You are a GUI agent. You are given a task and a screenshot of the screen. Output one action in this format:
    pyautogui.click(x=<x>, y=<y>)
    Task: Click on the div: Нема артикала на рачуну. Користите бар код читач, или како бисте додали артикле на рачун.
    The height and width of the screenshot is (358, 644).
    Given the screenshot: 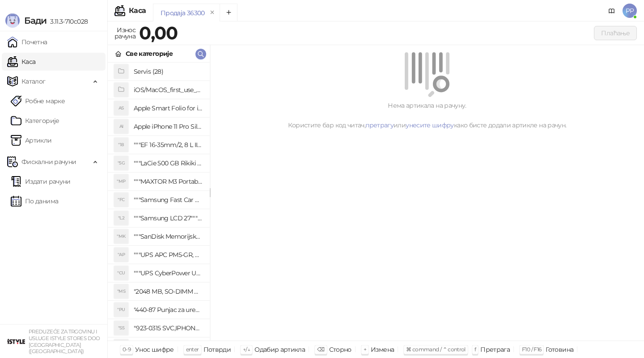 What is the action you would take?
    pyautogui.click(x=427, y=115)
    